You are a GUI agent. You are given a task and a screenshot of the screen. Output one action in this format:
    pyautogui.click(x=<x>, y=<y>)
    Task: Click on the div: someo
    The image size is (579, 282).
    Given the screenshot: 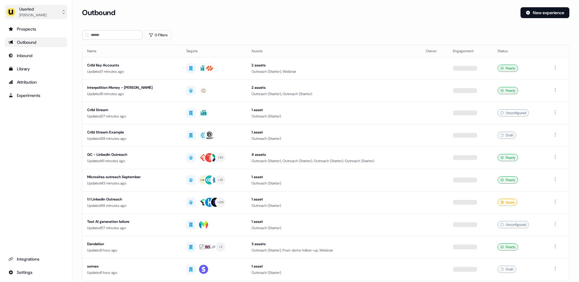 What is the action you would take?
    pyautogui.click(x=132, y=266)
    